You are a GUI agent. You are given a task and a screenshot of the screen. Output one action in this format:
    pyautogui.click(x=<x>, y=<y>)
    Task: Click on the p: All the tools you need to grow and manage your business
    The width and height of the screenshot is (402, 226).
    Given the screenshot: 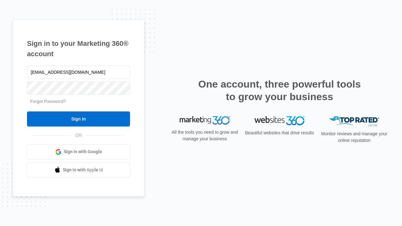 What is the action you would take?
    pyautogui.click(x=205, y=136)
    